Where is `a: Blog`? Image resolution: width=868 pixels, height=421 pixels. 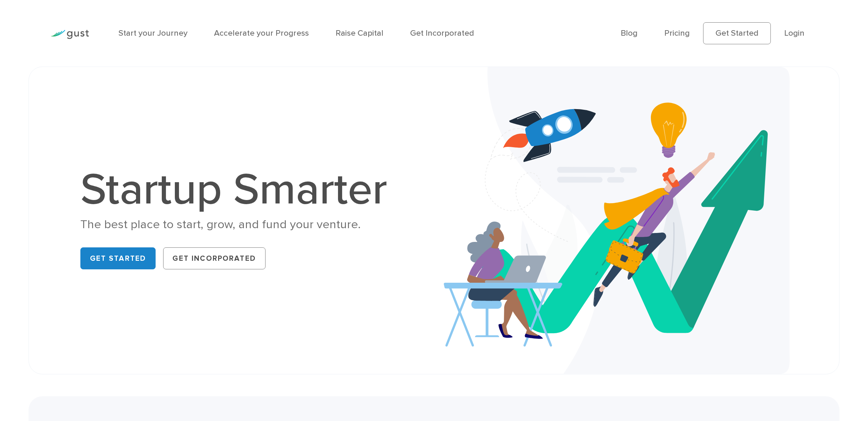
a: Blog is located at coordinates (629, 33).